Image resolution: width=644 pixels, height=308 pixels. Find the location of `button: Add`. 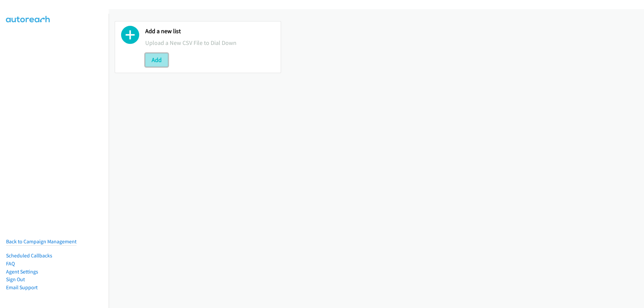

button: Add is located at coordinates (157, 60).